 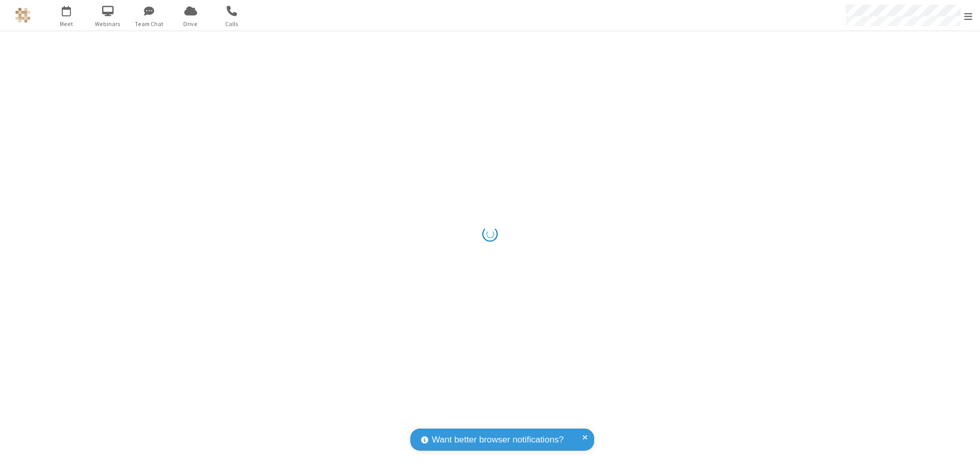 I want to click on span: Meet, so click(x=66, y=24).